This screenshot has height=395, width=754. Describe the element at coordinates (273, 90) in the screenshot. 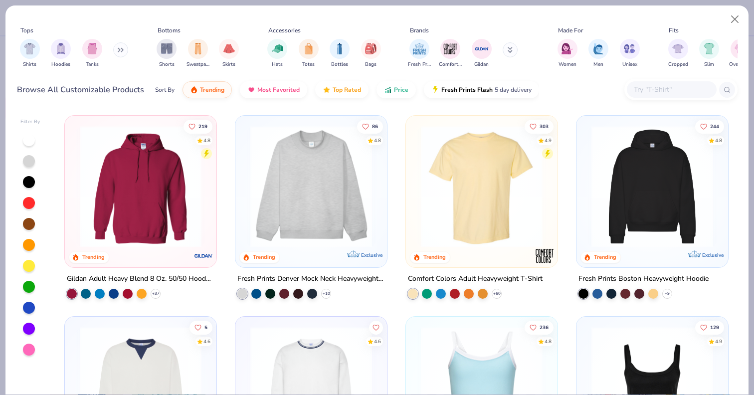

I see `button: Most Favorited` at that location.